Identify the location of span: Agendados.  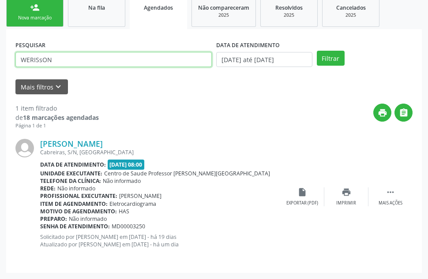
(158, 7).